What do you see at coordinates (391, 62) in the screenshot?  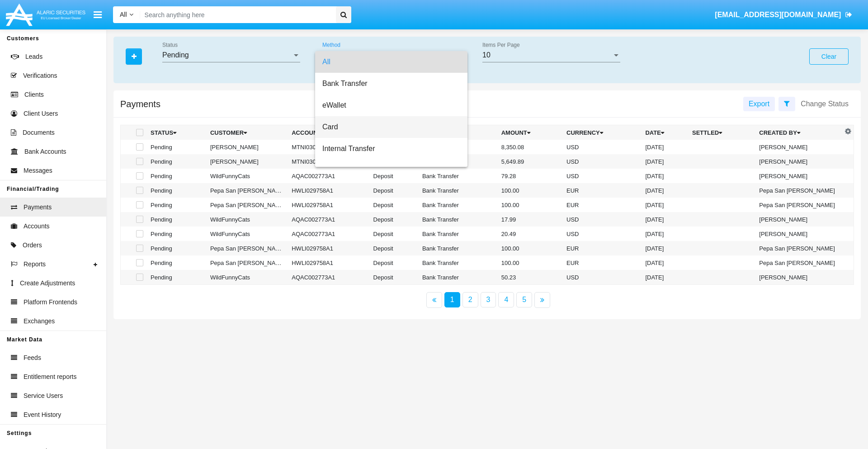 I see `span: All` at bounding box center [391, 62].